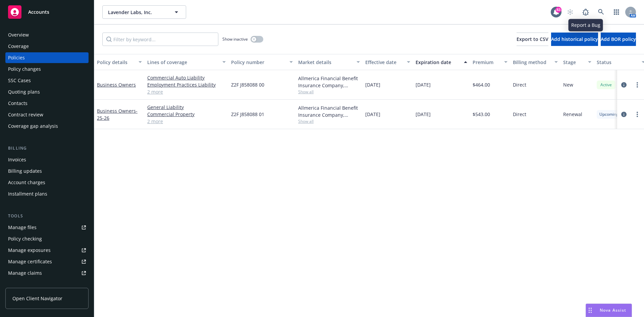 The height and width of the screenshot is (317, 644). What do you see at coordinates (531, 62) in the screenshot?
I see `div: Billing method` at bounding box center [531, 62].